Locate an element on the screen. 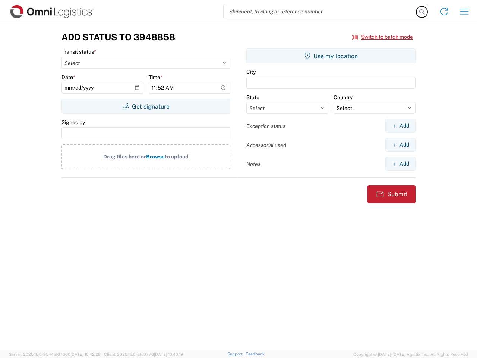 The image size is (477, 358). span: Drag files here or is located at coordinates (124, 157).